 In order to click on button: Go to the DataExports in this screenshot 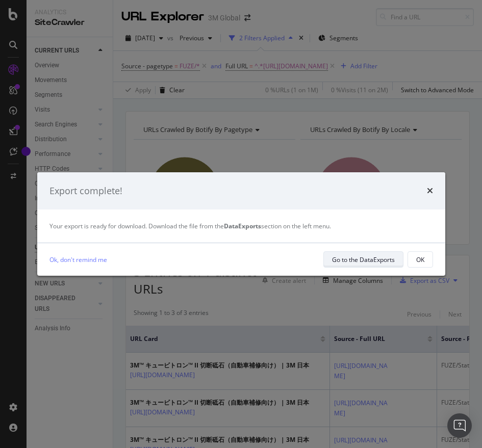, I will do `click(363, 259)`.